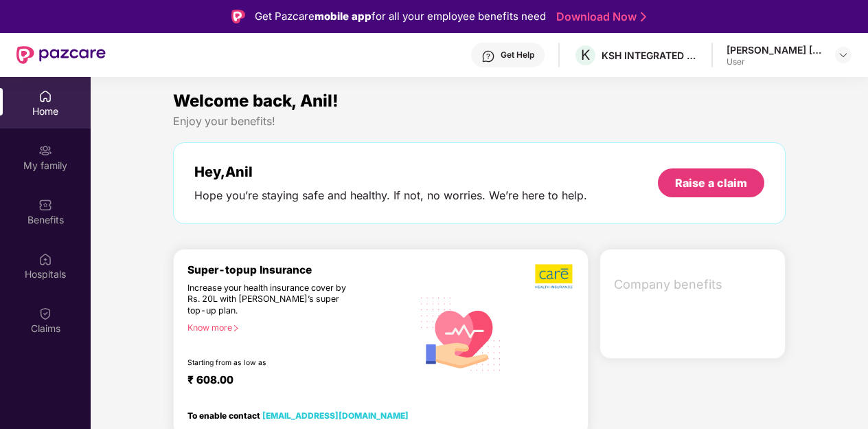 The height and width of the screenshot is (429, 868). Describe the element at coordinates (599, 17) in the screenshot. I see `a: Download Now` at that location.